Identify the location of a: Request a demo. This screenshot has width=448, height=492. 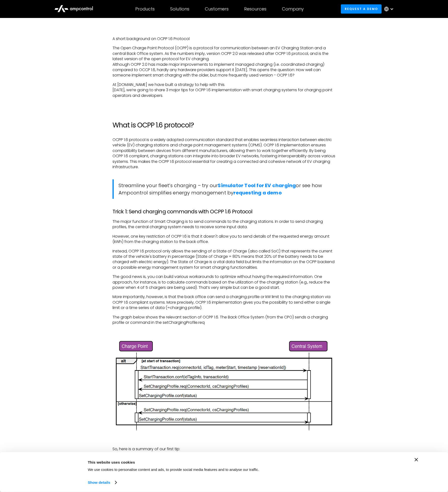
(361, 9).